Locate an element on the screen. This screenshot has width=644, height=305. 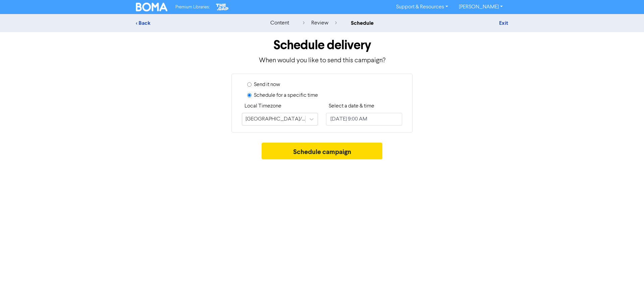
div: review is located at coordinates (320, 23).